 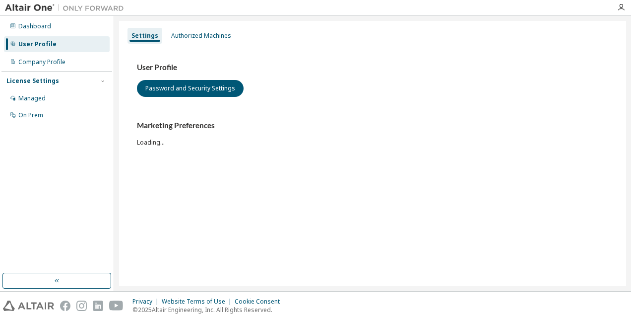 I want to click on button: Password and Security Settings, so click(x=190, y=88).